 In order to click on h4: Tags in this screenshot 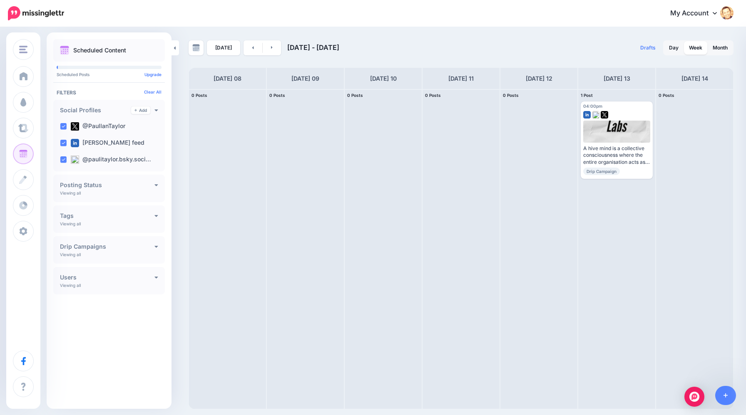, I will do `click(107, 216)`.